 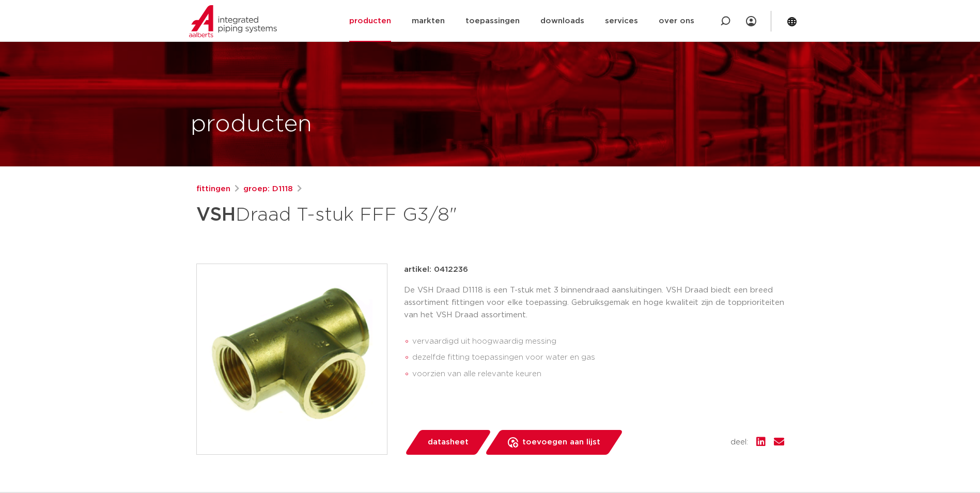 I want to click on li: voorzien van alle relevante keuren, so click(x=598, y=374).